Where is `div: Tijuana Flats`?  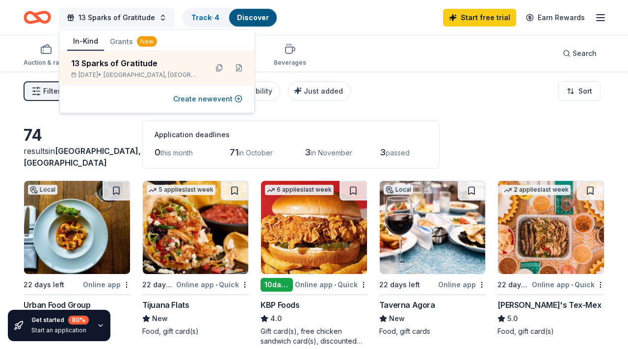 div: Tijuana Flats is located at coordinates (166, 305).